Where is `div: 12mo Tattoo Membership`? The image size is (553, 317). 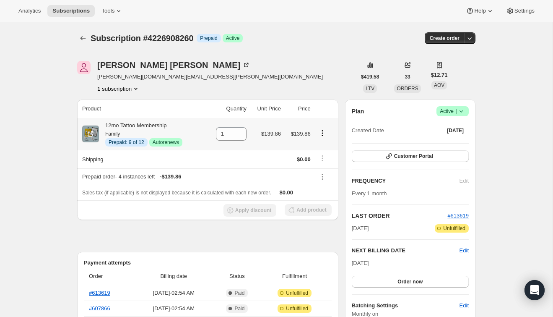
div: 12mo Tattoo Membership is located at coordinates (140, 134).